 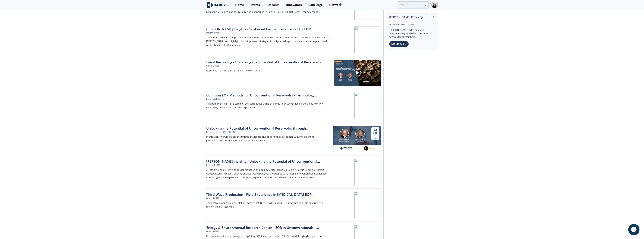 I want to click on p: of interest, enable clients to boost production and qualify for tax incentives. Sonic, Acoustic, ..., so click(x=269, y=174).